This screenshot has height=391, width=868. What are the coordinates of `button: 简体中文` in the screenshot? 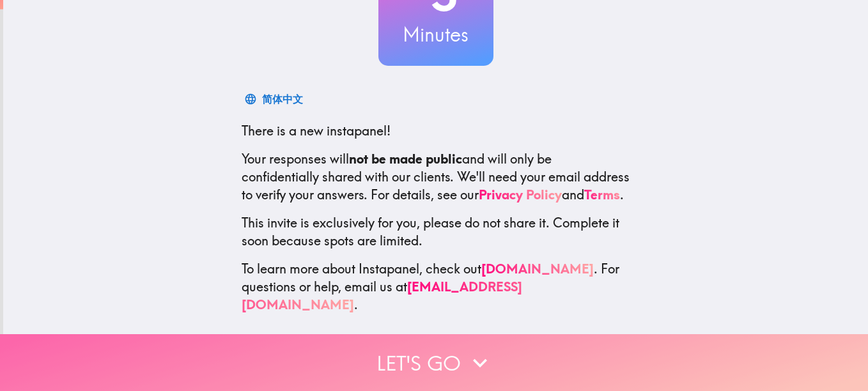 It's located at (275, 99).